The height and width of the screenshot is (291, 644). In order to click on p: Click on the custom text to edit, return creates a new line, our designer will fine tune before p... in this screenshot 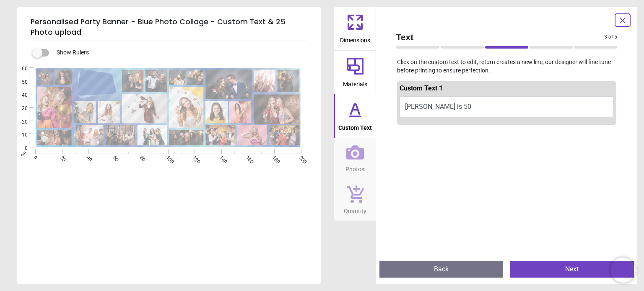, I will do `click(507, 66)`.